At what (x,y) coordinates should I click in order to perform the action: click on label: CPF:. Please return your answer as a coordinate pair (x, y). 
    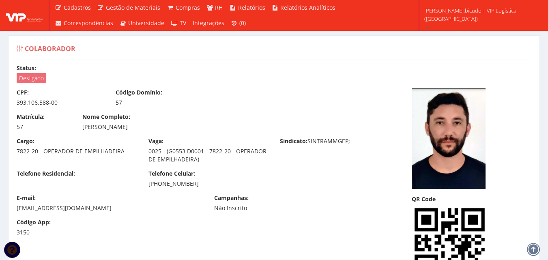
    Looking at the image, I should click on (23, 92).